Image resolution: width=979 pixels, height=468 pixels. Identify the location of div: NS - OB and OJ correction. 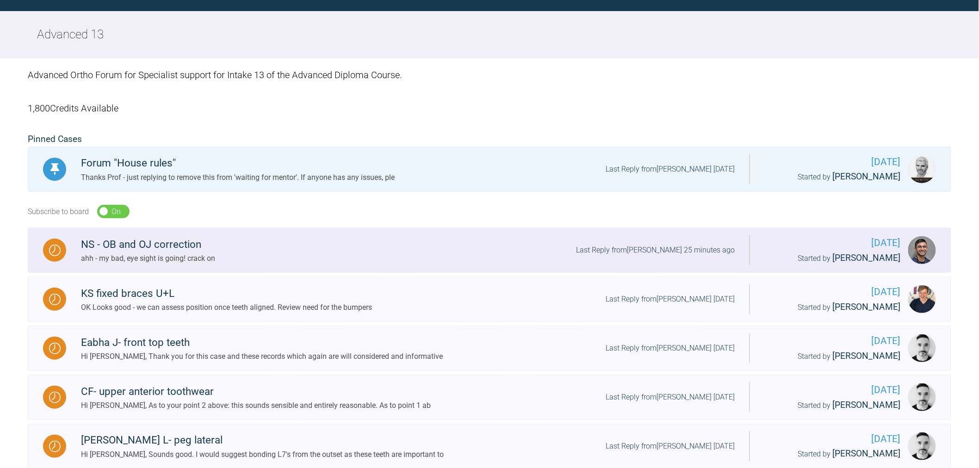
(148, 245).